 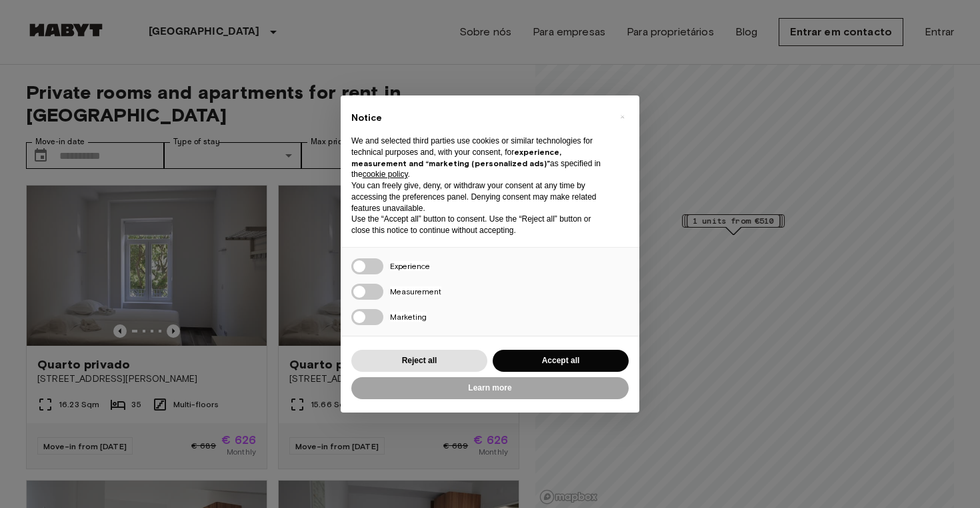 I want to click on h2: Notice, so click(x=479, y=118).